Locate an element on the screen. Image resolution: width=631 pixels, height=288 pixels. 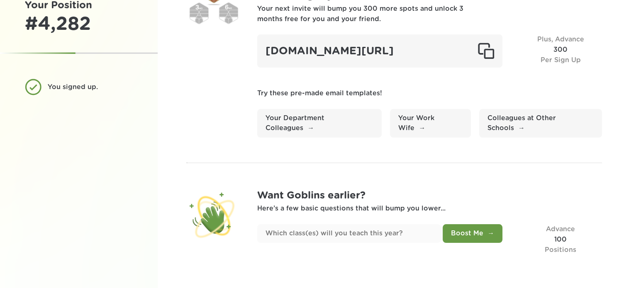
input: Which class(es) will you teach this year? is located at coordinates (349, 234).